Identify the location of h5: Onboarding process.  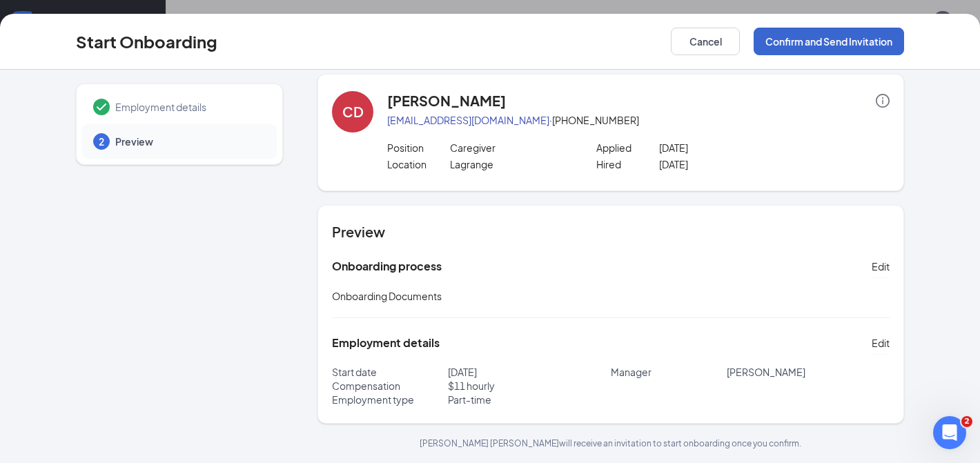
(386, 266).